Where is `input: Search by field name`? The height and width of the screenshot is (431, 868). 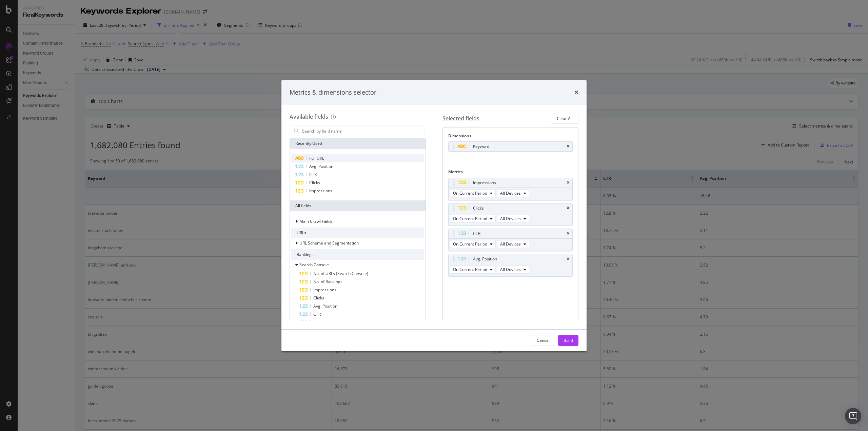
input: Search by field name is located at coordinates (363, 131).